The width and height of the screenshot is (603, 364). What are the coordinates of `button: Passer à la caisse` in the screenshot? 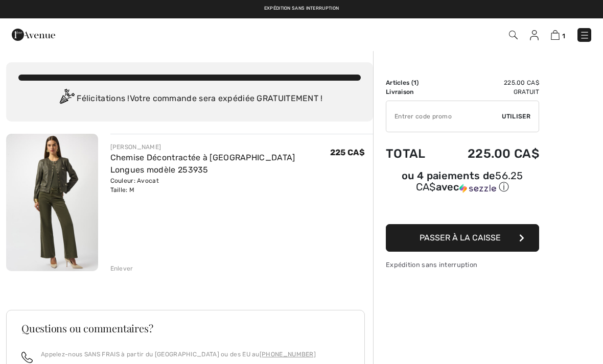 It's located at (463, 238).